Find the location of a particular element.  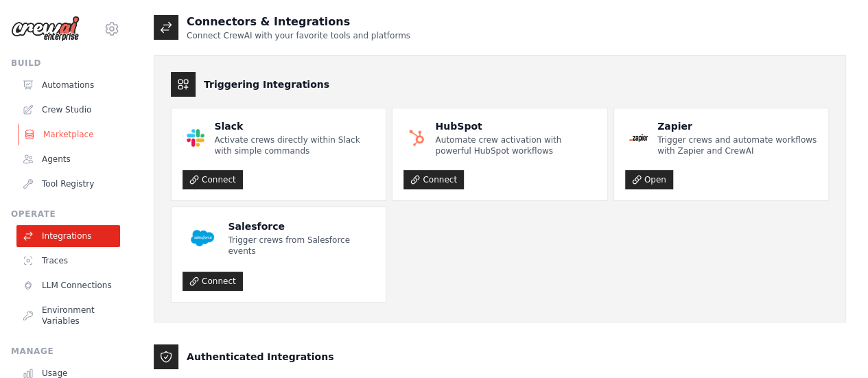

p: Trigger crews and automate workflows with Zapier and CrewAI is located at coordinates (737, 145).